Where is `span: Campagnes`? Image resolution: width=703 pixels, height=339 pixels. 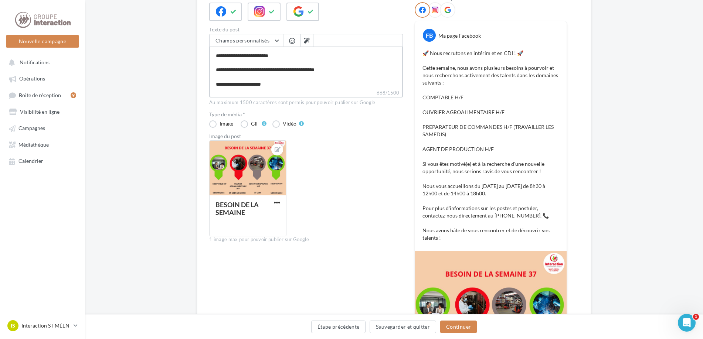
span: Campagnes is located at coordinates (32, 128).